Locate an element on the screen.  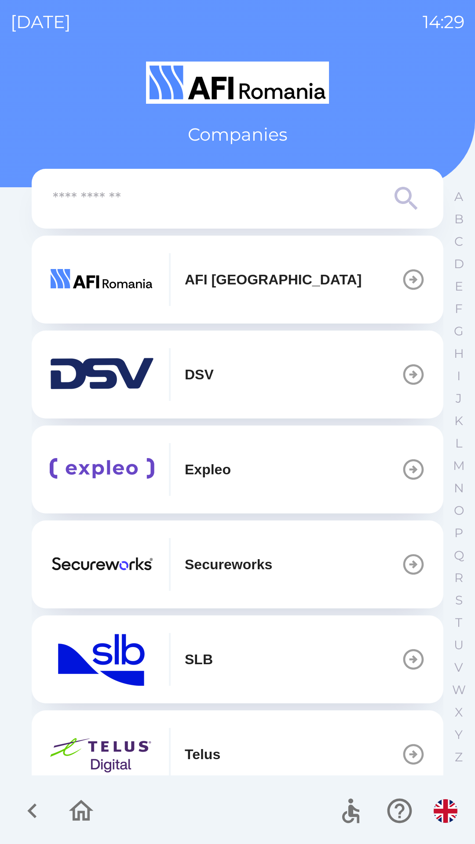
img: 82bcf90f-76b5-4898-8699-c9a77ab99bdf.png is located at coordinates (102, 754).